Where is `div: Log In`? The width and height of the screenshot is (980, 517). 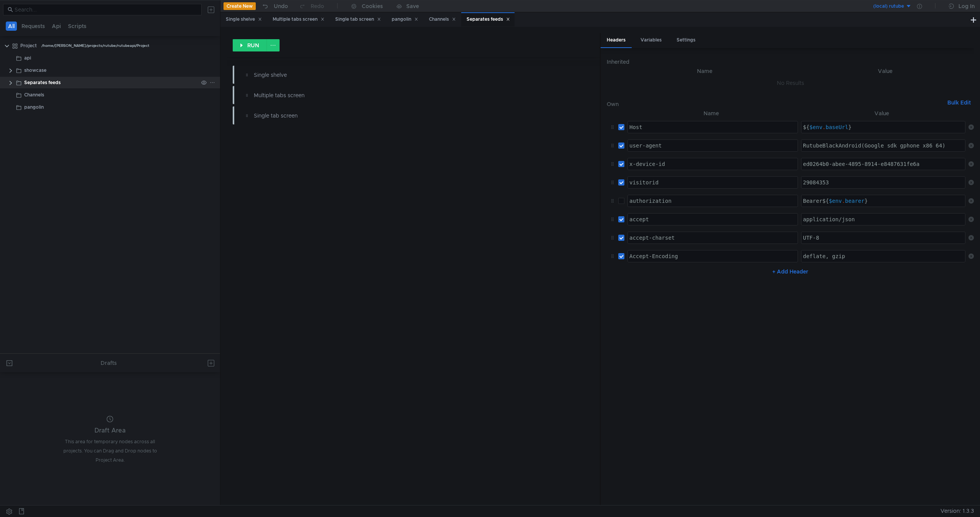
div: Log In is located at coordinates (966, 6).